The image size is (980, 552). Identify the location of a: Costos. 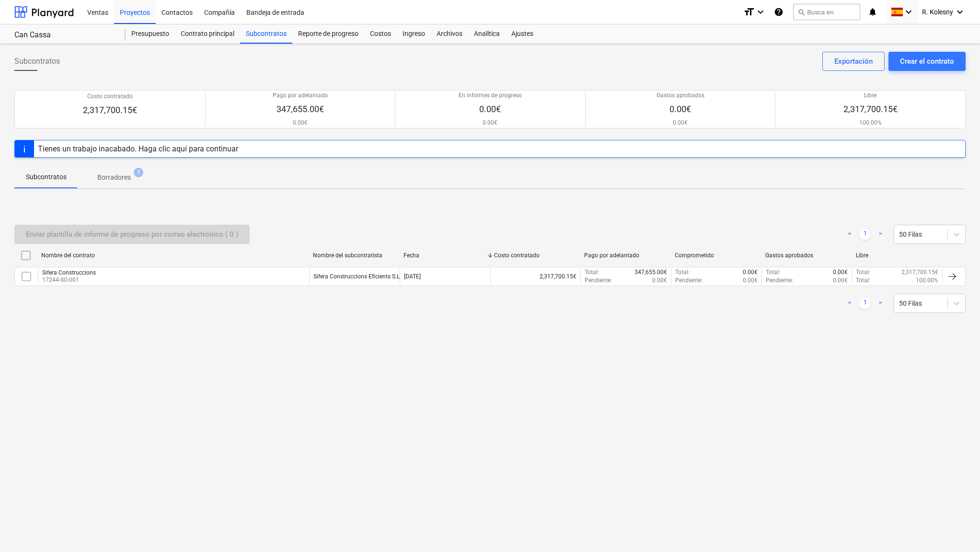
(380, 34).